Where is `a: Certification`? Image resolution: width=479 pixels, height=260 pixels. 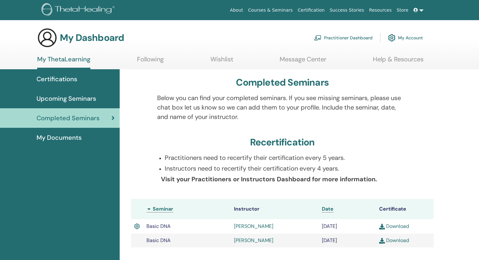
a: Certification is located at coordinates (311, 10).